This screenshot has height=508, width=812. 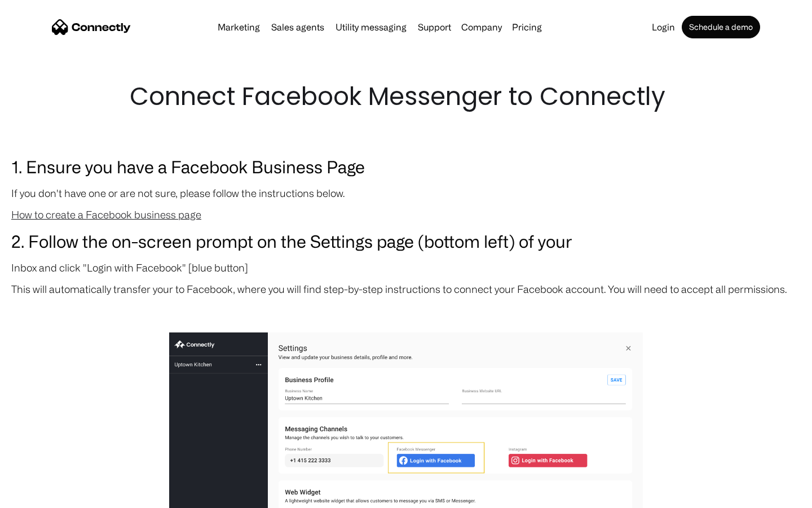 I want to click on a: Support, so click(x=434, y=27).